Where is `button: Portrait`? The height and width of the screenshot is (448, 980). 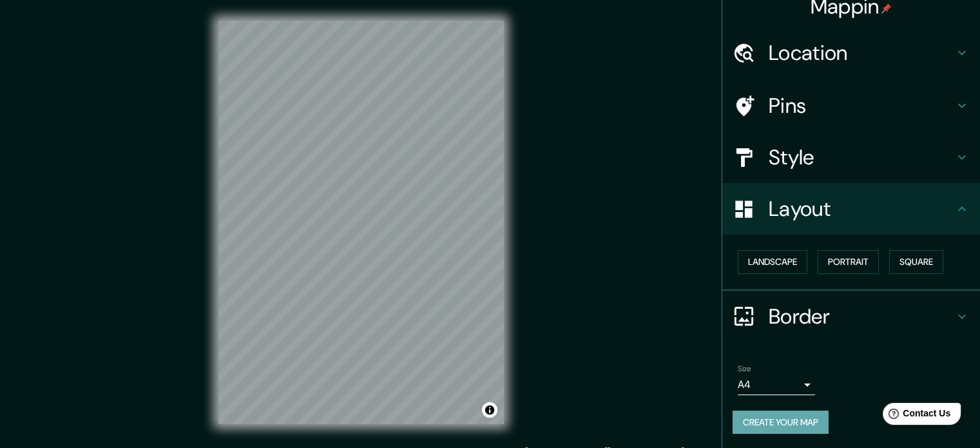 button: Portrait is located at coordinates (848, 262).